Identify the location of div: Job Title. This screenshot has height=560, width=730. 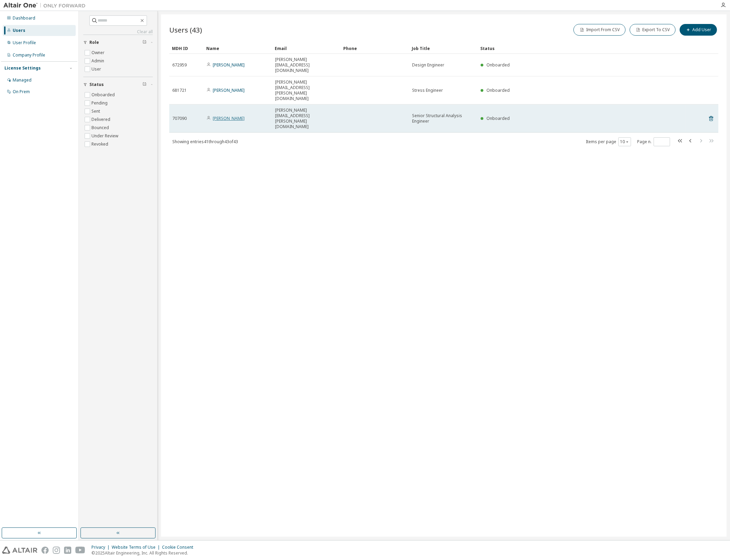
(444, 48).